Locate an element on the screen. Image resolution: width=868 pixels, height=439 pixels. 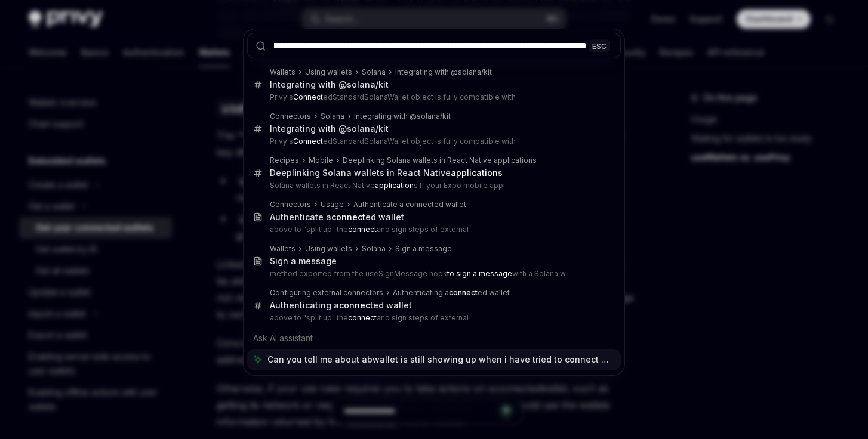
div: Usage is located at coordinates (332, 205).